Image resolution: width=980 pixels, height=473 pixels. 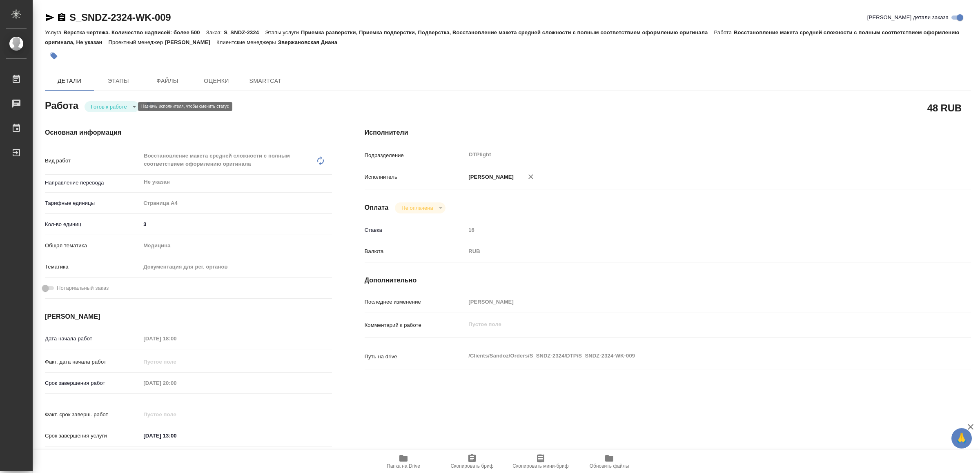 I want to click on h2: Работа, so click(x=61, y=105).